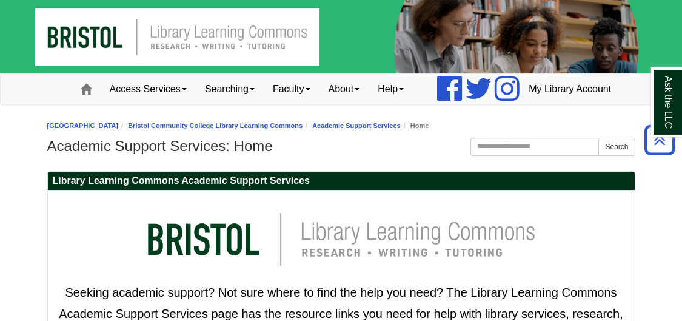 The image size is (682, 321). What do you see at coordinates (570, 89) in the screenshot?
I see `a: My Library Account` at bounding box center [570, 89].